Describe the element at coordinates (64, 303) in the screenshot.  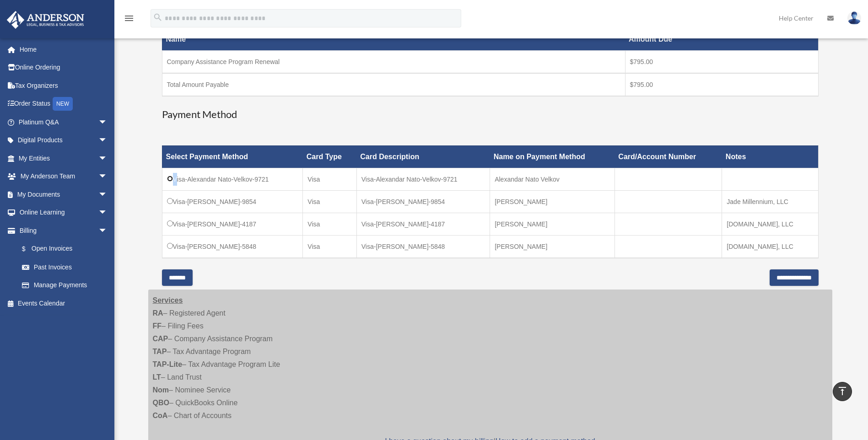
I see `a: Events Calendar` at that location.